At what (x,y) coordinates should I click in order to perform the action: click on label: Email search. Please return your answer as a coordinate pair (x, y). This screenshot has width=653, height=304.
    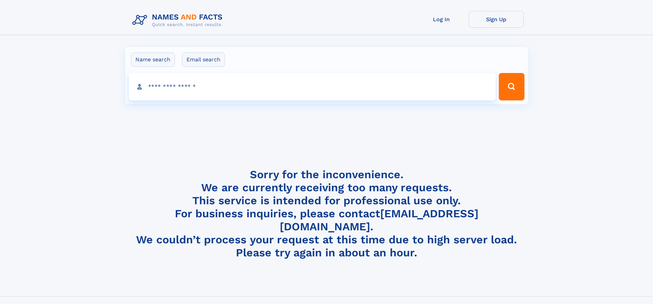
    Looking at the image, I should click on (203, 60).